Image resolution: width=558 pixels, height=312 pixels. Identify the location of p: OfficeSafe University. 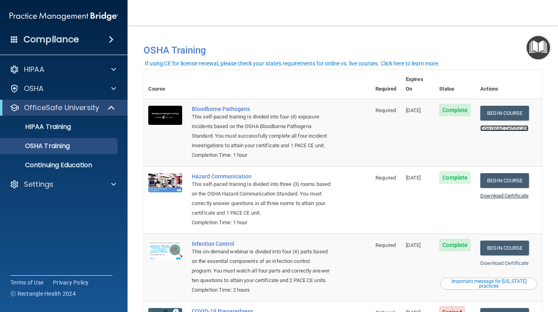
(61, 108).